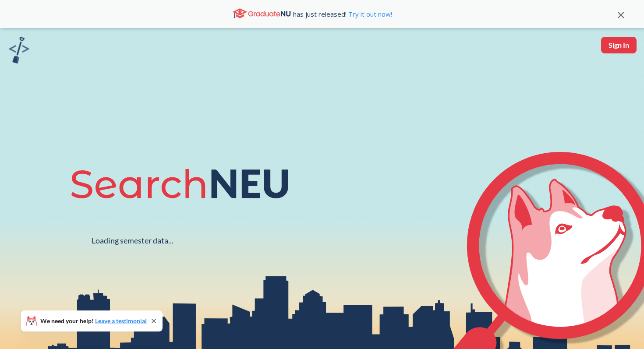  Describe the element at coordinates (93, 321) in the screenshot. I see `span: We need your help!` at that location.